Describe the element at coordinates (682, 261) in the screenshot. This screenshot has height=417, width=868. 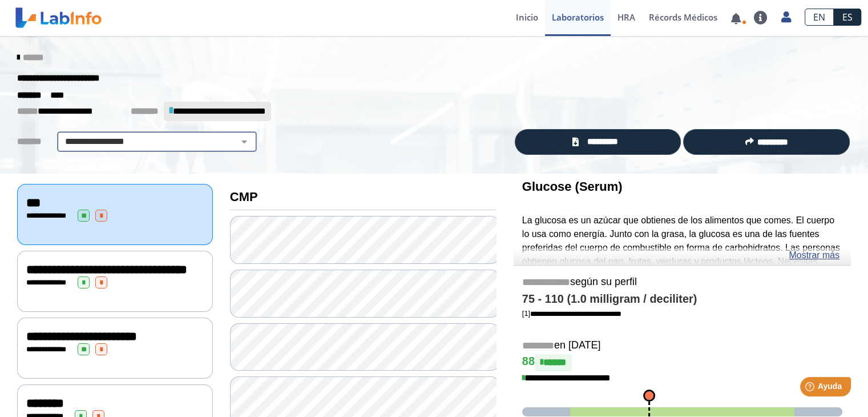
I see `p: La glucosa es un azúcar que obtienes de los alimentos que comes. El cuerpo lo usa como energía. J...` at that location.